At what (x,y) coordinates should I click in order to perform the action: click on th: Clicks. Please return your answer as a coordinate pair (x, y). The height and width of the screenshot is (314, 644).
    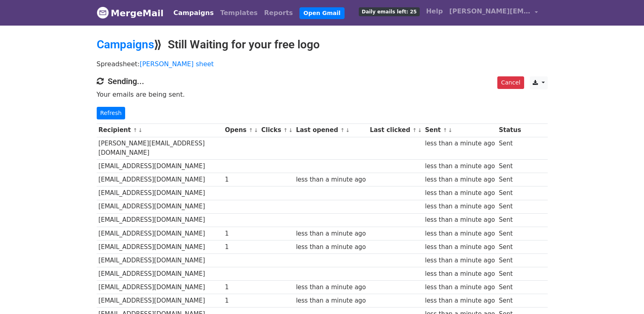
    Looking at the image, I should click on (277, 130).